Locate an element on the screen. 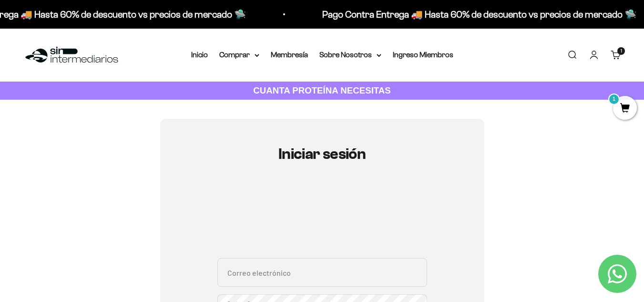  a: Inicio is located at coordinates (199, 54).